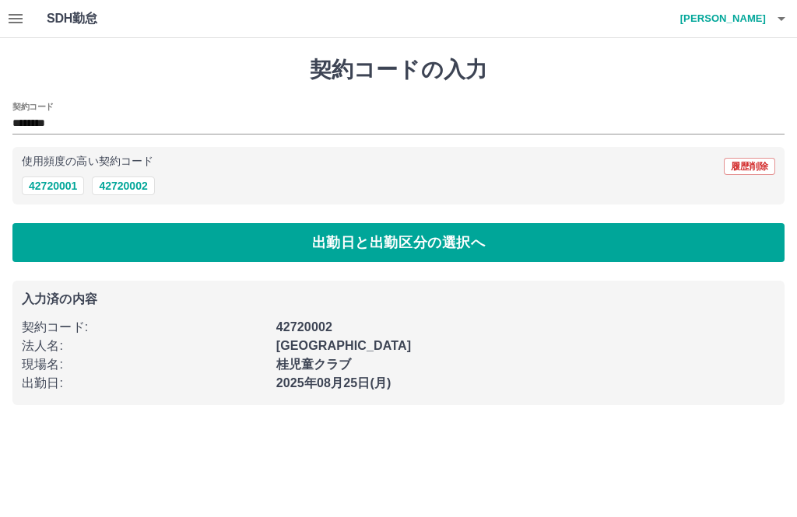  I want to click on p: 法人名 :, so click(144, 346).